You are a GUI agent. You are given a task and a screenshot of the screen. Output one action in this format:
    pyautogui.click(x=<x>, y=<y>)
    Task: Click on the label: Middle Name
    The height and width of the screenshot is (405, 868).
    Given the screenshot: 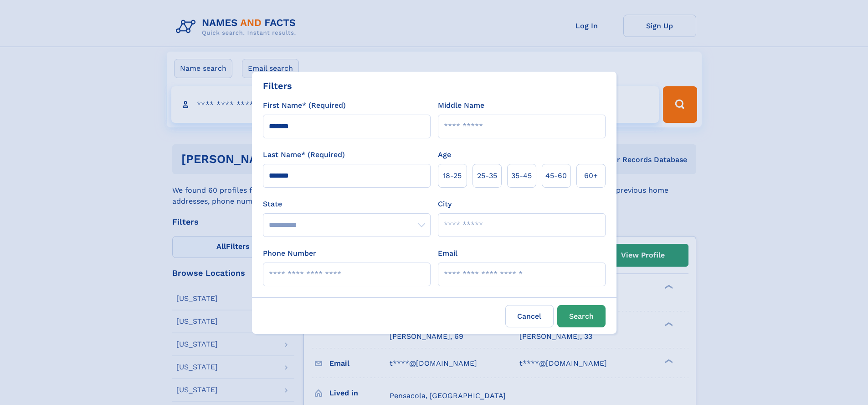 What is the action you would take?
    pyautogui.click(x=461, y=105)
    